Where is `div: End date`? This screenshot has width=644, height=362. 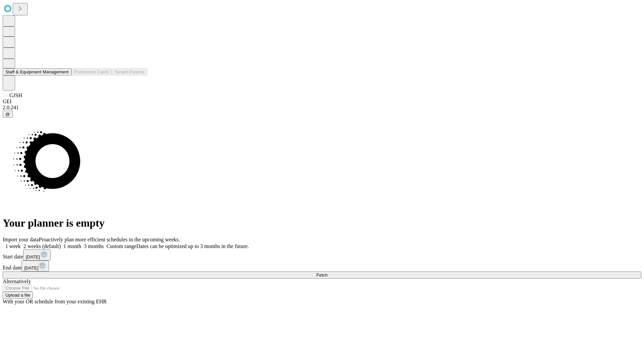 div: End date is located at coordinates (322, 266).